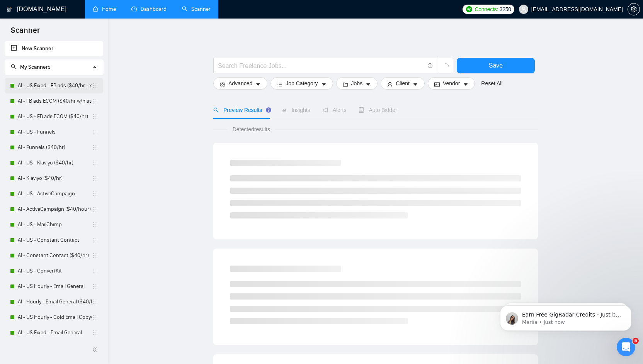 The width and height of the screenshot is (643, 364). Describe the element at coordinates (496, 65) in the screenshot. I see `span: Save` at that location.